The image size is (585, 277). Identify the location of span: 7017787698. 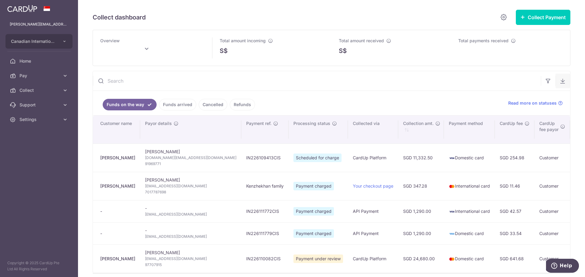
(191, 192).